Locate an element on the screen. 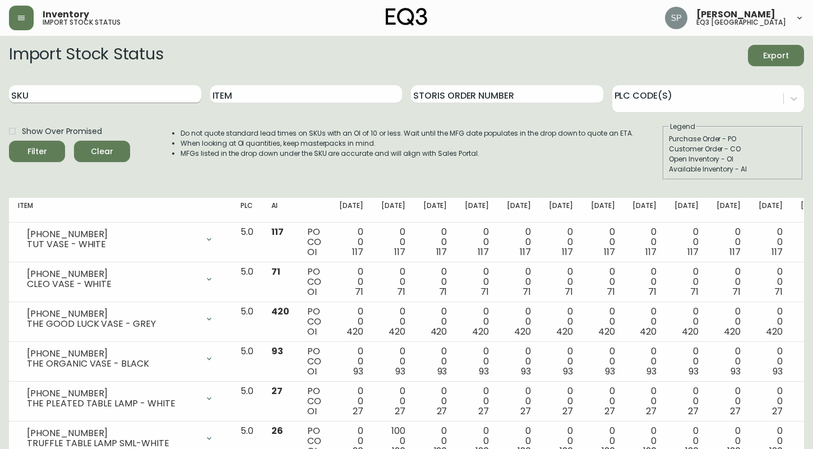 The image size is (813, 449). li: MFGs listed in the drop down under the SKU are accurate and will align with Sales Portal. is located at coordinates (407, 154).